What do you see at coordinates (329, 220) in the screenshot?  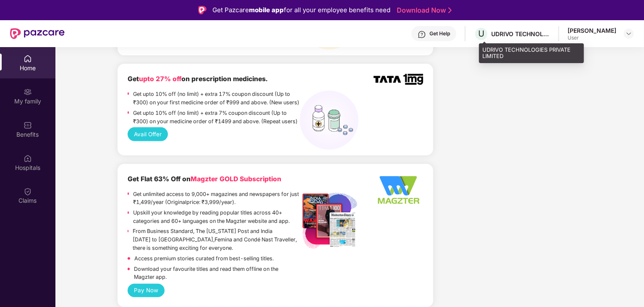 I see `img: Listing%20Image%20-%20Option%201%20-%20Edited.png` at bounding box center [329, 220].